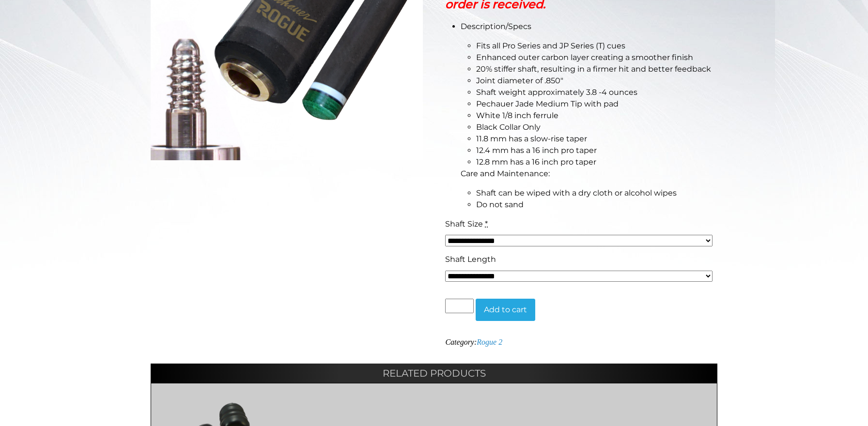 The image size is (868, 426). I want to click on span: Black Collar Only, so click(508, 127).